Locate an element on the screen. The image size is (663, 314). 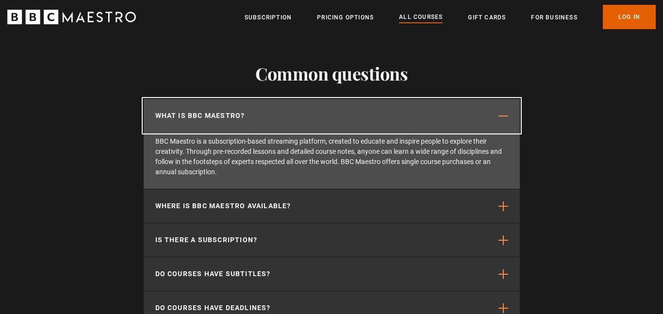
a: Gift Cards is located at coordinates (487, 17).